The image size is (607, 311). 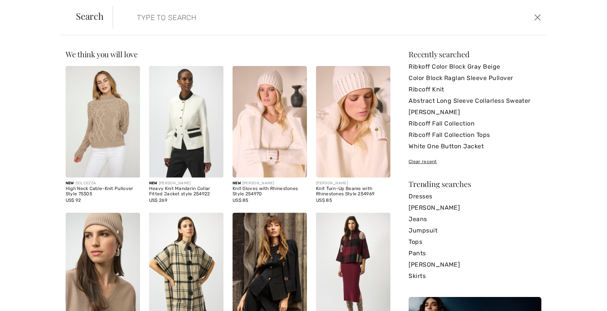 I want to click on a: Abstract Long Sleeve Collarless Sweater, so click(x=475, y=101).